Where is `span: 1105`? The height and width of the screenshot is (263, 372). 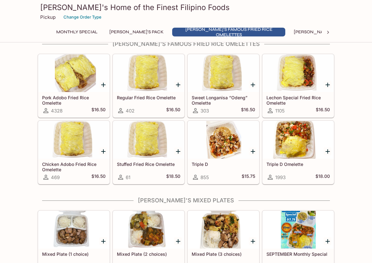
span: 1105 is located at coordinates (280, 111).